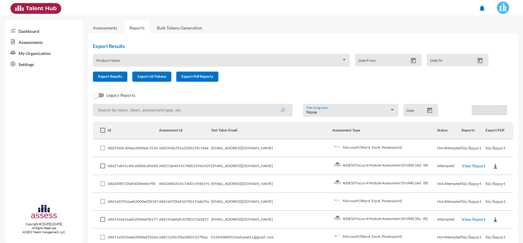 The height and width of the screenshot is (243, 523). What do you see at coordinates (185, 202) in the screenshot?
I see `td: 68d16070fa810700153ab29a` at bounding box center [185, 202].